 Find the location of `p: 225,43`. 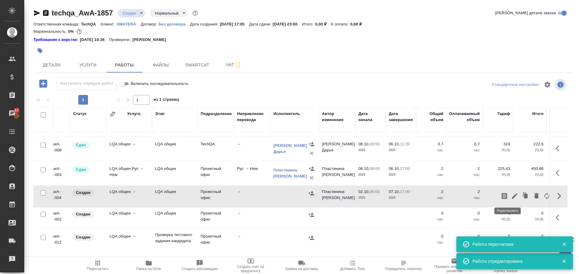

p: 225,43 is located at coordinates (498, 169).